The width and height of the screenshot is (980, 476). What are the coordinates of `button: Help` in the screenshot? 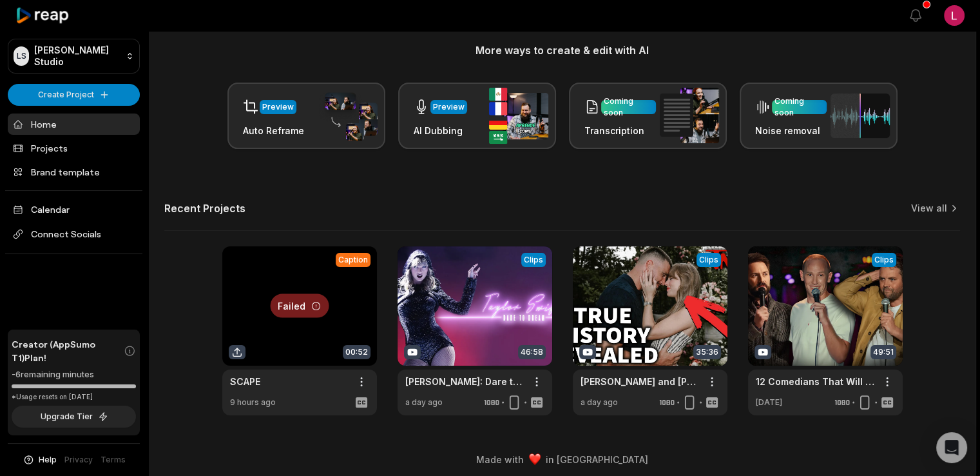 It's located at (39, 460).